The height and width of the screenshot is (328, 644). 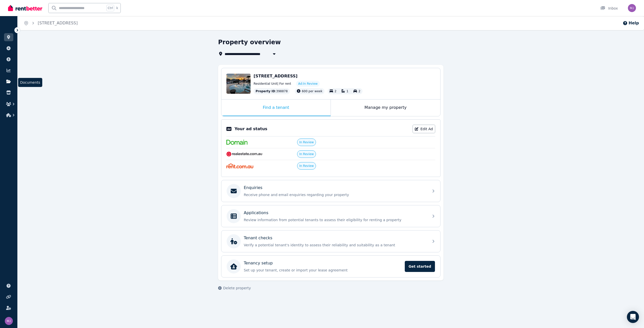 I want to click on div: Manage my property, so click(x=385, y=108).